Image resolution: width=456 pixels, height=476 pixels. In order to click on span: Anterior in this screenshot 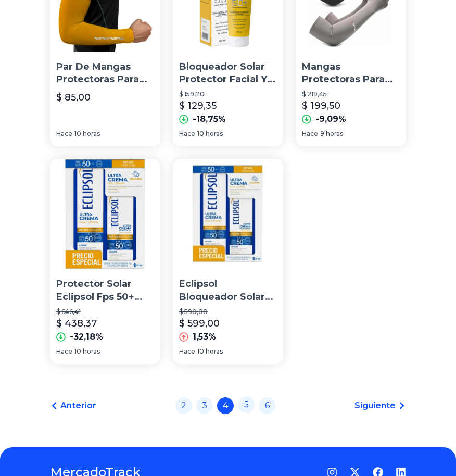, I will do `click(78, 406)`.